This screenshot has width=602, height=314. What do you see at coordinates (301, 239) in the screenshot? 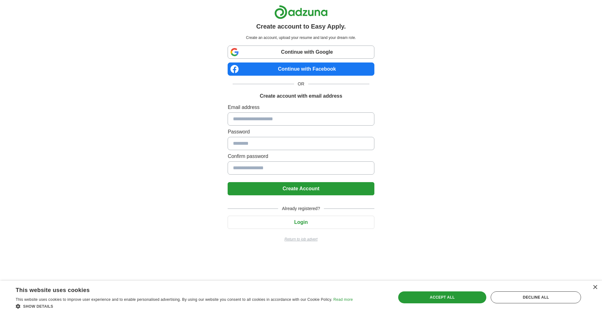
I see `a: Return to job advert` at bounding box center [301, 239].